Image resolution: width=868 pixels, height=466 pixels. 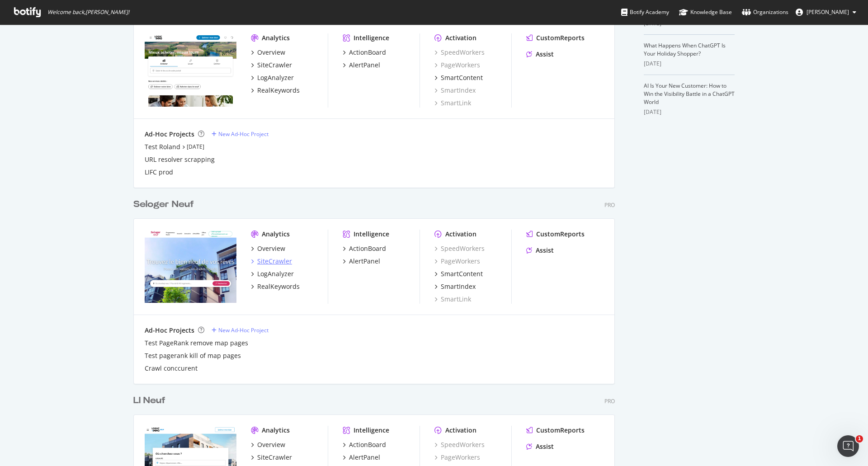 I want to click on div: Test Roland, so click(x=162, y=147).